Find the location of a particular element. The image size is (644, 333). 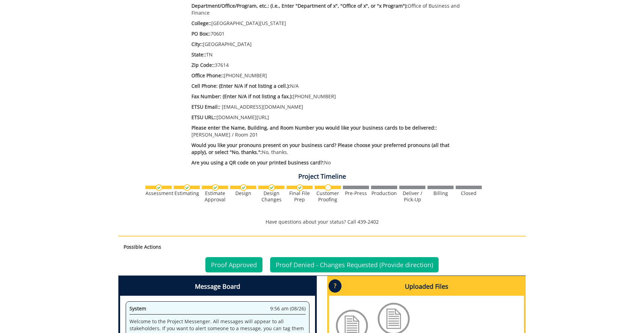

h4: Uploaded Files is located at coordinates (427, 287).